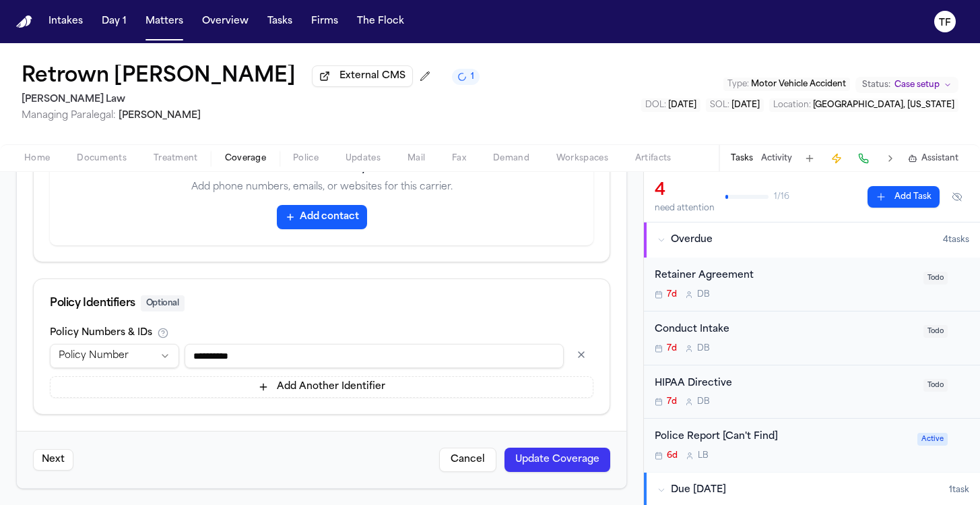  What do you see at coordinates (782, 437) in the screenshot?
I see `div: Police Report [Can't Find]` at bounding box center [782, 437].